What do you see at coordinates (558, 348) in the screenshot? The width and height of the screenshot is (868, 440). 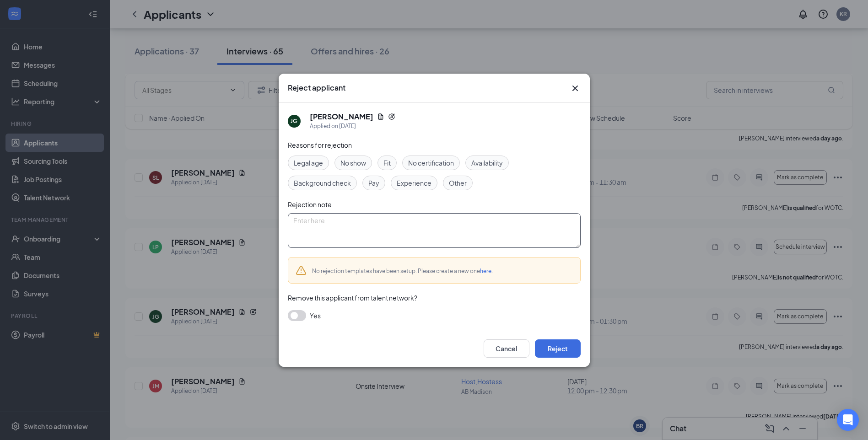 I see `button: Reject` at bounding box center [558, 348].